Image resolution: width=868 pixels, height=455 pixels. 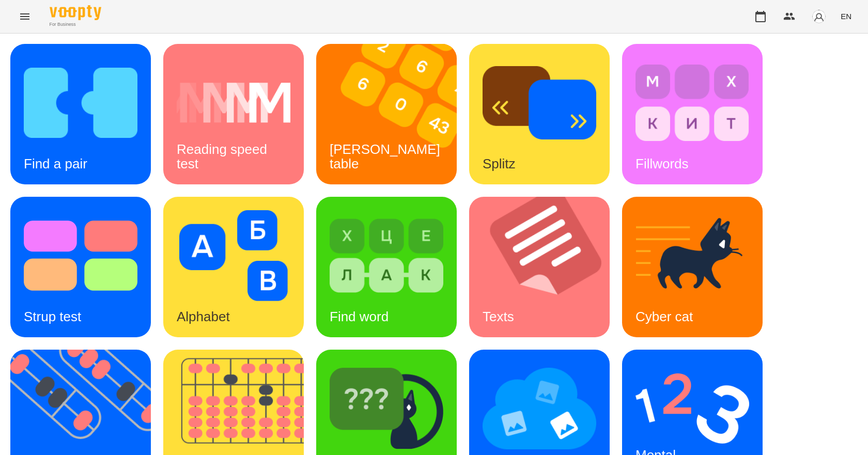 I want to click on img: Mental counting, so click(x=692, y=408).